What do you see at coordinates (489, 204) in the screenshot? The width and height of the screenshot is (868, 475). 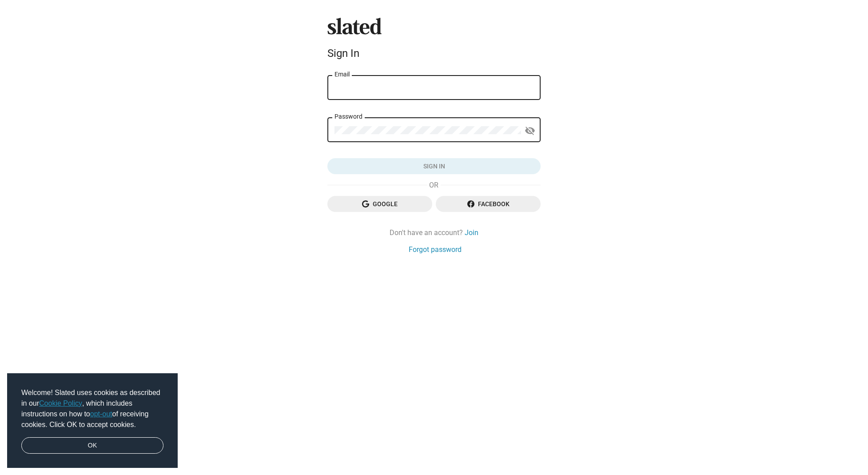 I see `button: Facebook` at bounding box center [489, 204].